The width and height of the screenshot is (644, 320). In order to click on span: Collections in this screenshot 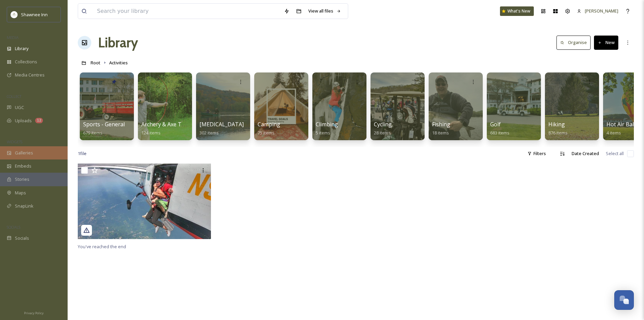, I will do `click(26, 61)`.